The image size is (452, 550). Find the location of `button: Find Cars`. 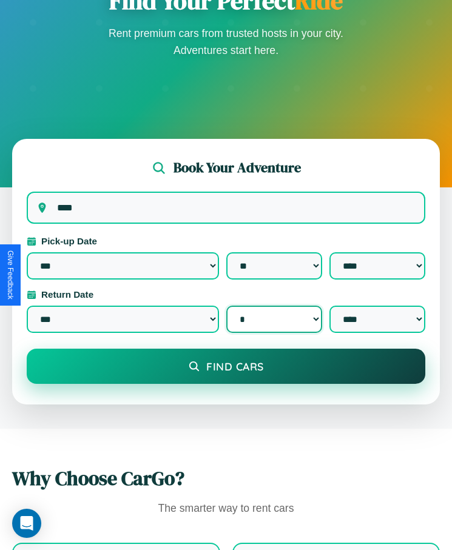

button: Find Cars is located at coordinates (226, 366).